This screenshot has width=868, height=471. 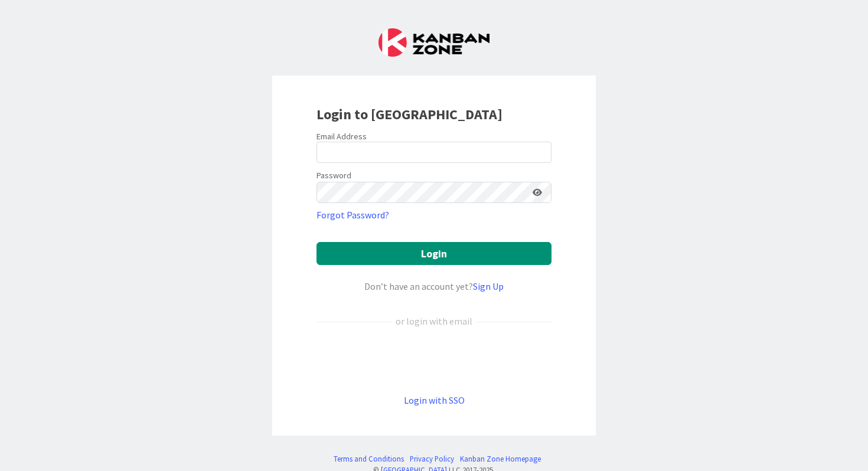 What do you see at coordinates (434, 43) in the screenshot?
I see `img: Kanban Zone` at bounding box center [434, 43].